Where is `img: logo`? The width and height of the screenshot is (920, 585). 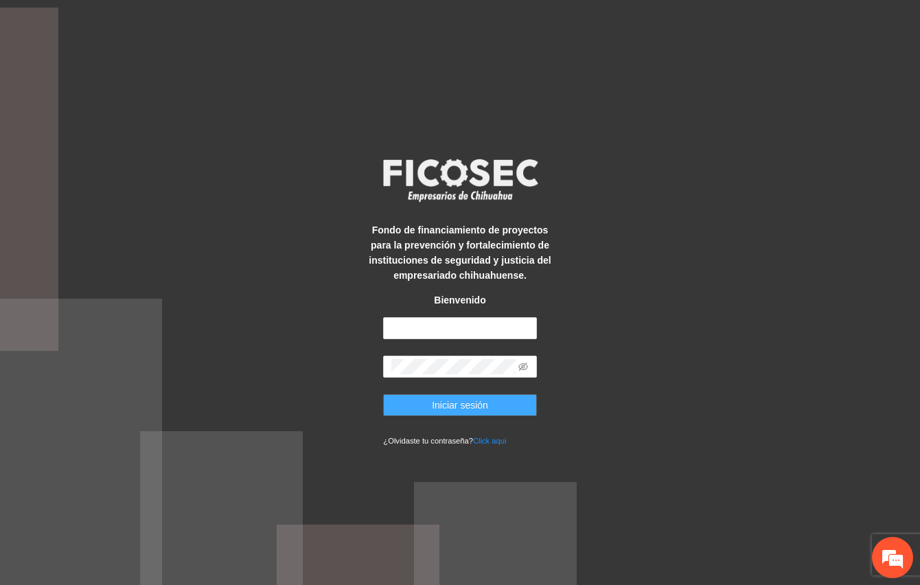
img: logo is located at coordinates (460, 180).